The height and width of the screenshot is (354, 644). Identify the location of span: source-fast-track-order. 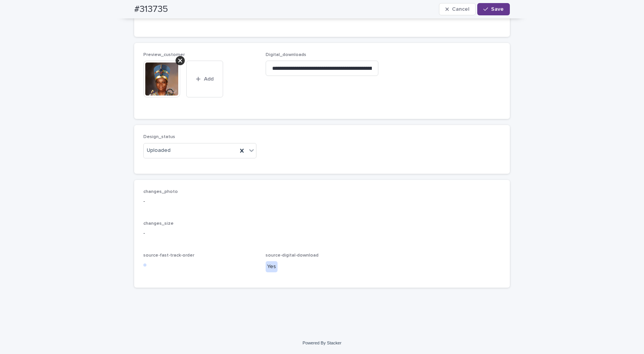
(169, 255).